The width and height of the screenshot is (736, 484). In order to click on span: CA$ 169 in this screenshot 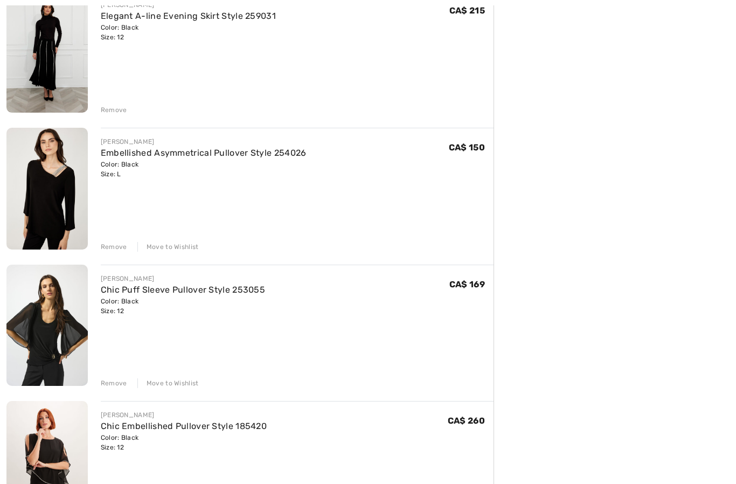, I will do `click(467, 284)`.